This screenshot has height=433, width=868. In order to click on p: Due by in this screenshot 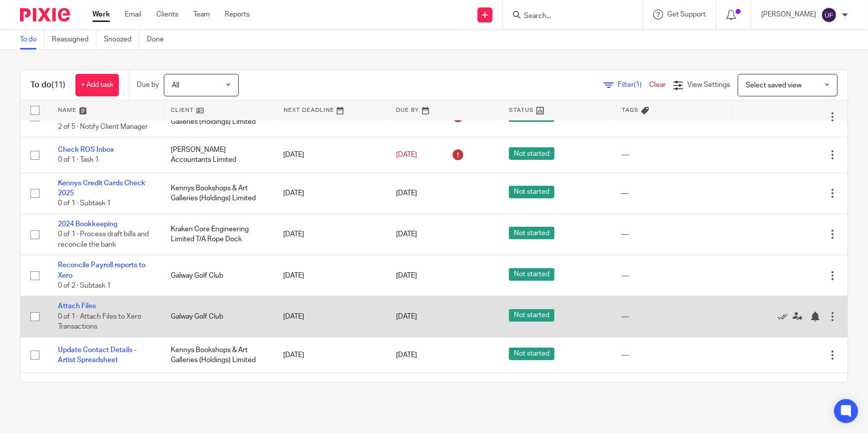, I will do `click(148, 85)`.